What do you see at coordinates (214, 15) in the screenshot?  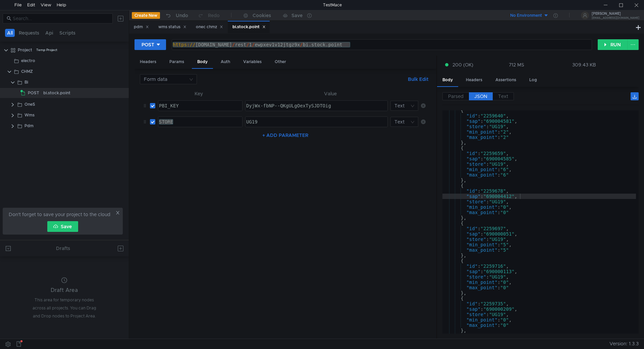 I see `div: Redo` at bounding box center [214, 15].